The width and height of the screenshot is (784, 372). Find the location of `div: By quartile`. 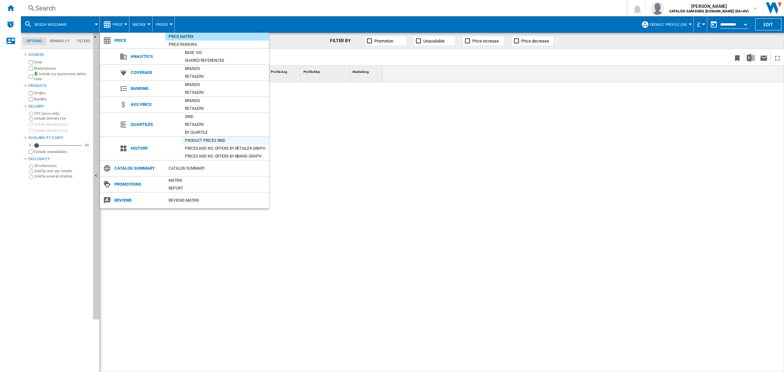

div: By quartile is located at coordinates (225, 132).